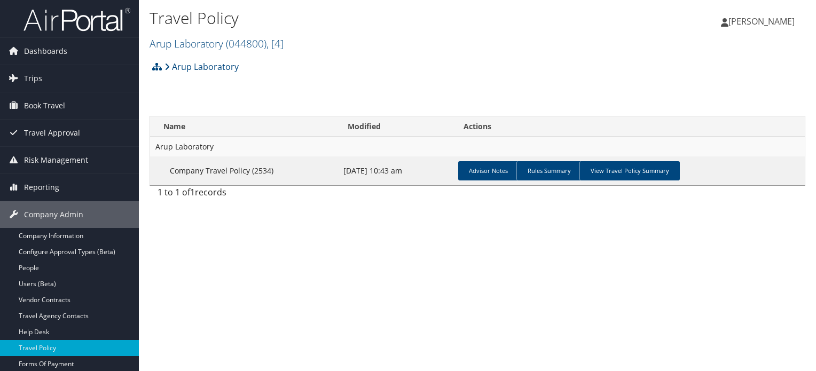  Describe the element at coordinates (45, 51) in the screenshot. I see `span: Dashboards` at that location.